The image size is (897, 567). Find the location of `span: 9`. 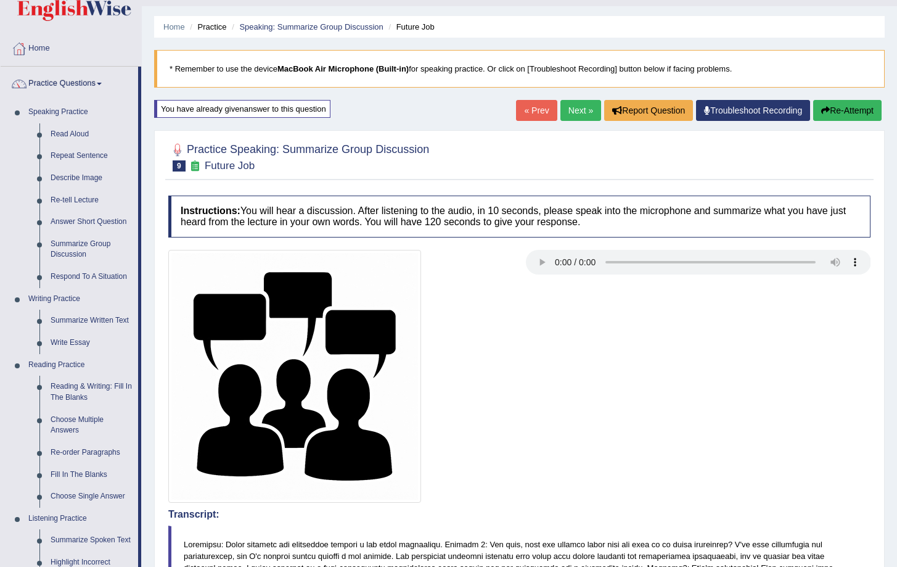

span: 9 is located at coordinates (179, 166).